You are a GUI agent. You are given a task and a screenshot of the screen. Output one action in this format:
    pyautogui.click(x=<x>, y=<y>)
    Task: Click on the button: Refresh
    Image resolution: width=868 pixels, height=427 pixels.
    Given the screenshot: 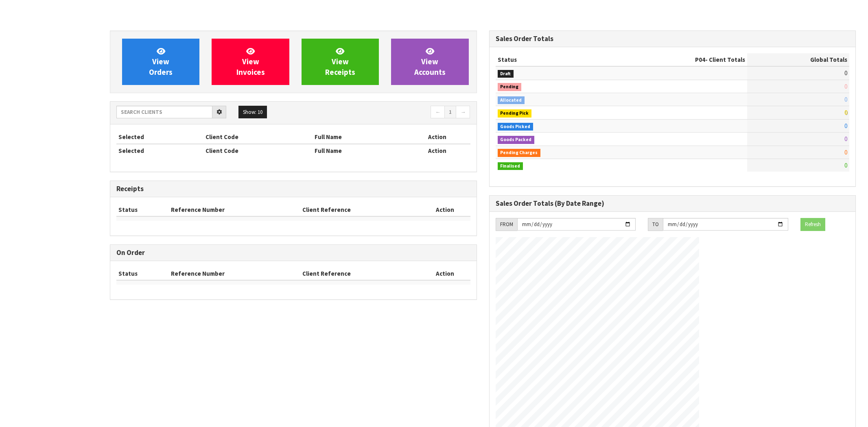 What is the action you would take?
    pyautogui.click(x=813, y=225)
    